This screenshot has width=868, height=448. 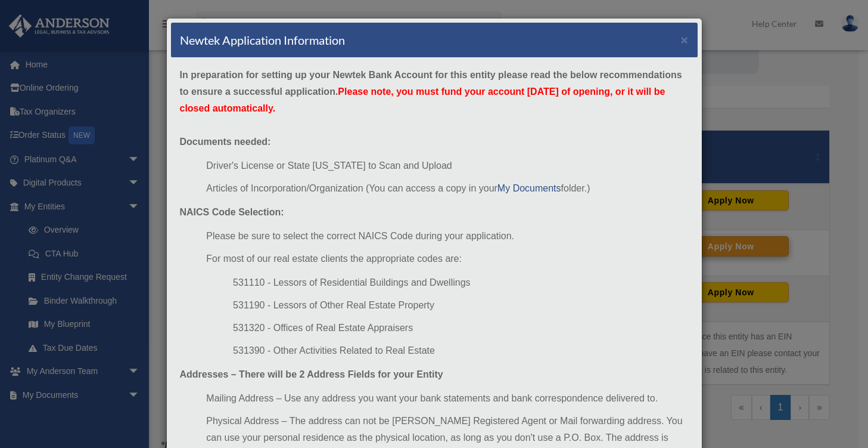 I want to click on h4: Newtek Application Information, so click(x=263, y=40).